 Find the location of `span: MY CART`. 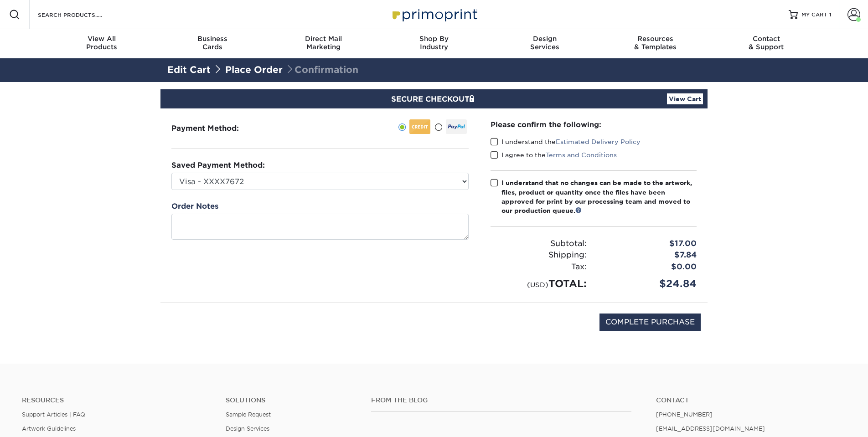

span: MY CART is located at coordinates (814, 14).